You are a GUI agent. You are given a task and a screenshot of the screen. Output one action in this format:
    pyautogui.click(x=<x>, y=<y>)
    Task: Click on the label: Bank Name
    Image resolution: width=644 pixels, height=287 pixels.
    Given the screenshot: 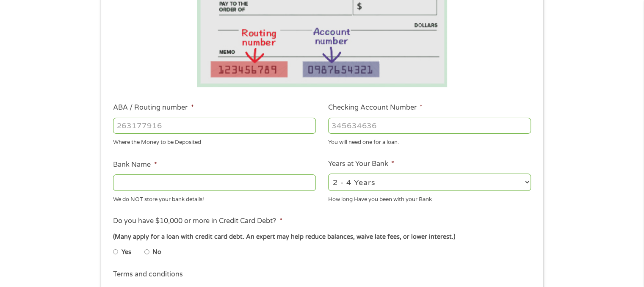 What is the action you would take?
    pyautogui.click(x=134, y=164)
    